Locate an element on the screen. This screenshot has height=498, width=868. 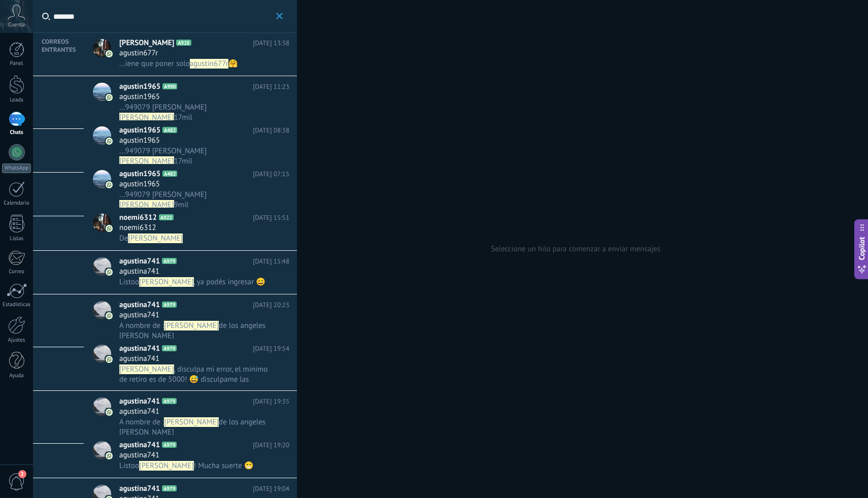
span: noemi6312 is located at coordinates (138, 228).